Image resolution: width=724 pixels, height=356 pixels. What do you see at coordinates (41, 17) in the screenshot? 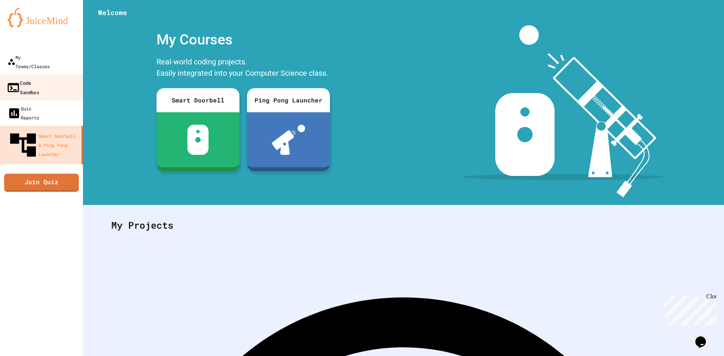
I see `img: logo-orange.svg` at bounding box center [41, 17].